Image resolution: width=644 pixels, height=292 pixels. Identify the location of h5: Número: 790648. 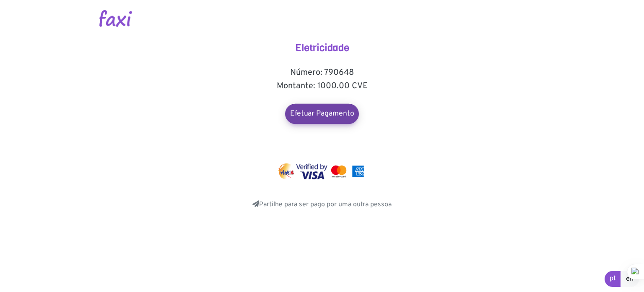
(322, 73).